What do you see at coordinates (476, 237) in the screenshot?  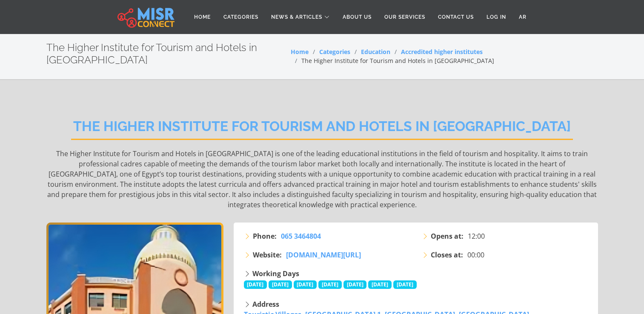 I see `span: 12:00` at bounding box center [476, 237].